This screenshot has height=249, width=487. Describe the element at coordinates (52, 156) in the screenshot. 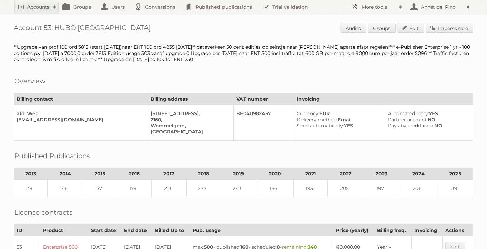

I see `h2: Published Publications` at that location.